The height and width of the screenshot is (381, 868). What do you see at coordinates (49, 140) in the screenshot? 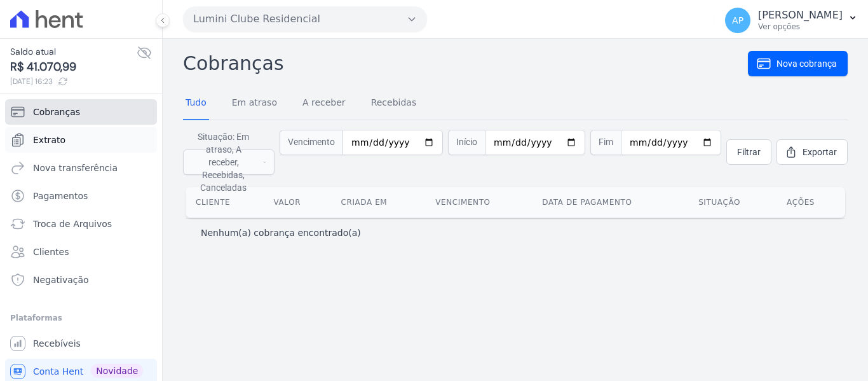
I see `span: Extrato` at bounding box center [49, 140].